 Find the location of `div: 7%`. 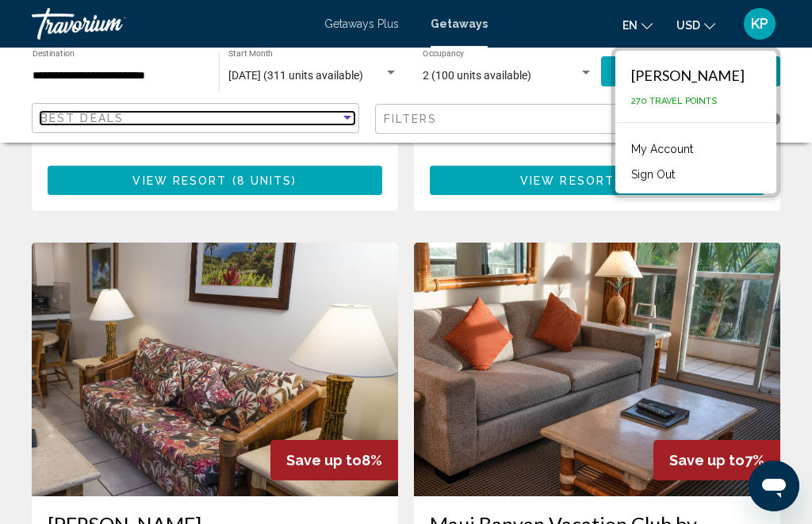

div: 7% is located at coordinates (717, 460).